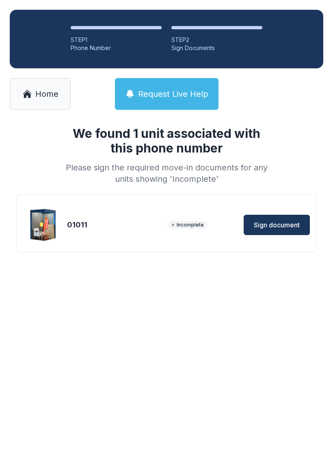 Image resolution: width=333 pixels, height=460 pixels. Describe the element at coordinates (277, 225) in the screenshot. I see `span: Sign document` at that location.